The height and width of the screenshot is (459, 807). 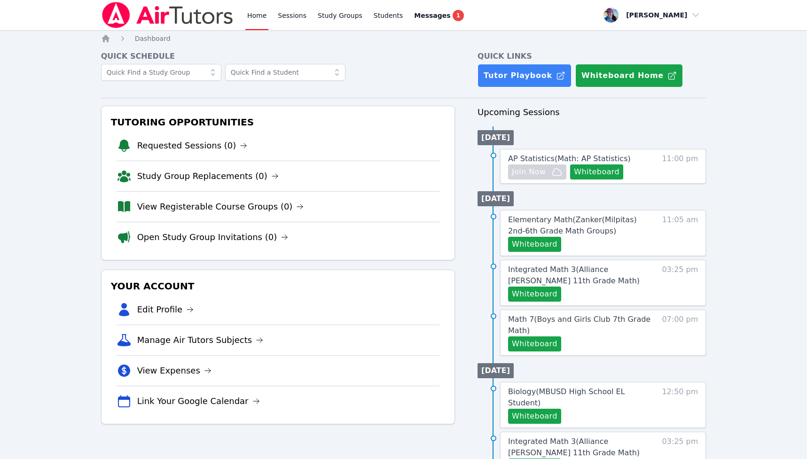 I want to click on span: Dashboard, so click(x=153, y=39).